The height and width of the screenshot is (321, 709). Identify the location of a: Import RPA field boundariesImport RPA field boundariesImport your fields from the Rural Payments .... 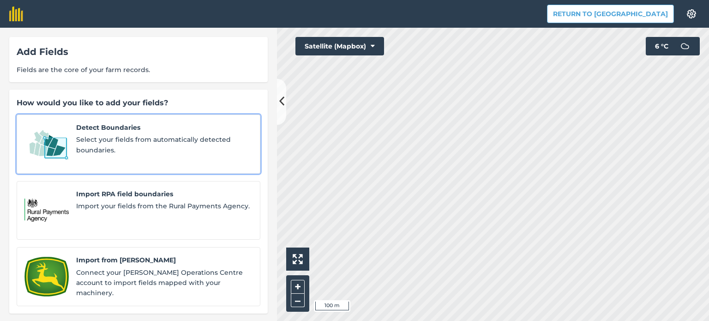
(138, 210).